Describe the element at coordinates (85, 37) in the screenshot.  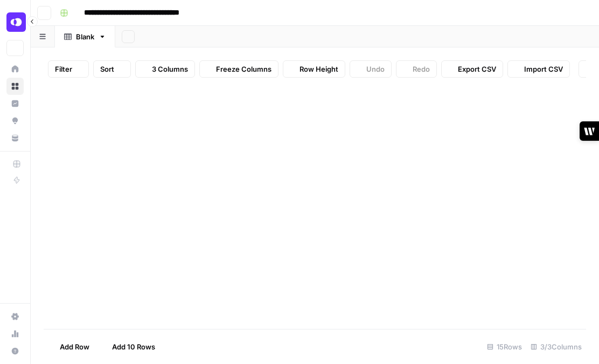
I see `a: Blank` at that location.